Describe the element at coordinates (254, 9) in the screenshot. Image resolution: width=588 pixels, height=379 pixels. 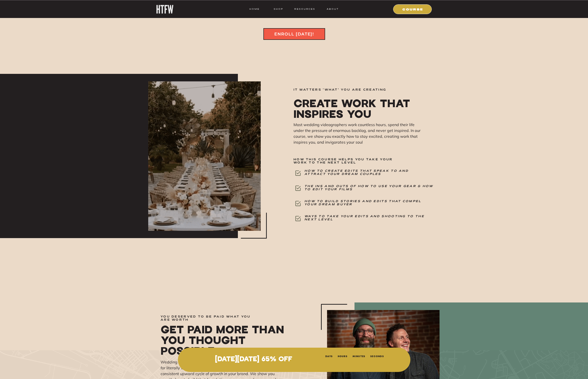
I see `a: HOME` at that location.